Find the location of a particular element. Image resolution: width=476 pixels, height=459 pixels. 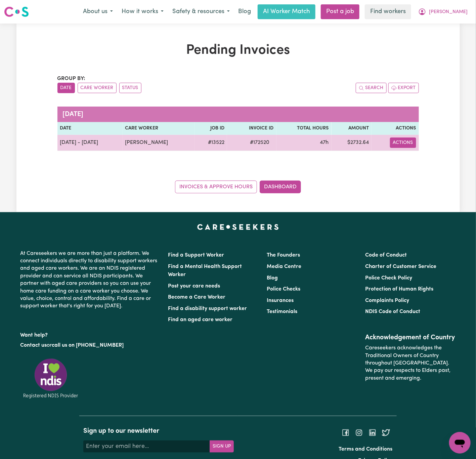

a: AI Worker Match is located at coordinates (286, 12).